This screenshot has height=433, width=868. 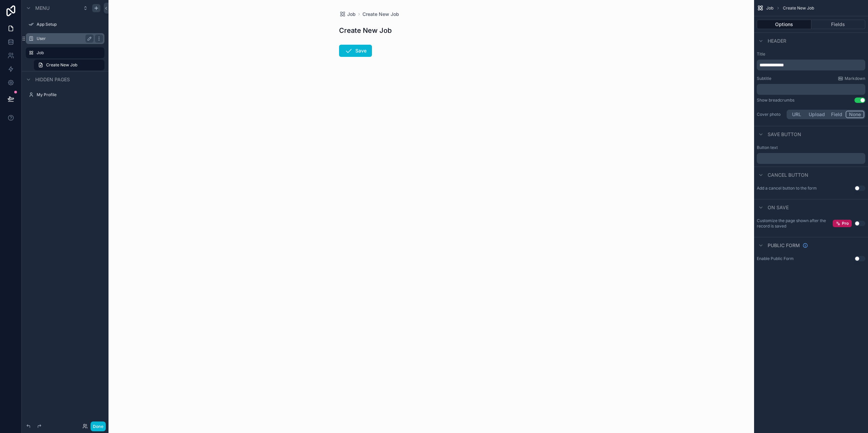 I want to click on span: On save, so click(x=778, y=208).